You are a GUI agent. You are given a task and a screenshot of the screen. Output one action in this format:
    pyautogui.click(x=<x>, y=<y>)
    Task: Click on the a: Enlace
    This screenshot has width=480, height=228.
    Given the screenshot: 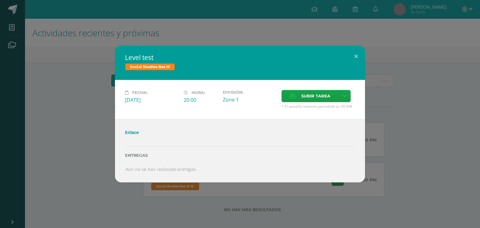 What is the action you would take?
    pyautogui.click(x=132, y=132)
    